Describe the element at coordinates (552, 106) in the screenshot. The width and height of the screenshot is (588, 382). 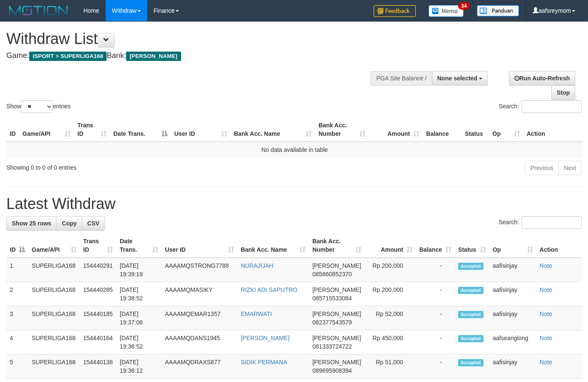
I see `input: Search:` at that location.